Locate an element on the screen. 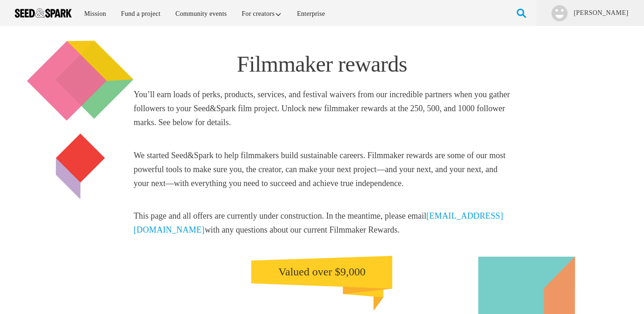 The width and height of the screenshot is (644, 314). a: Community events is located at coordinates (201, 13).